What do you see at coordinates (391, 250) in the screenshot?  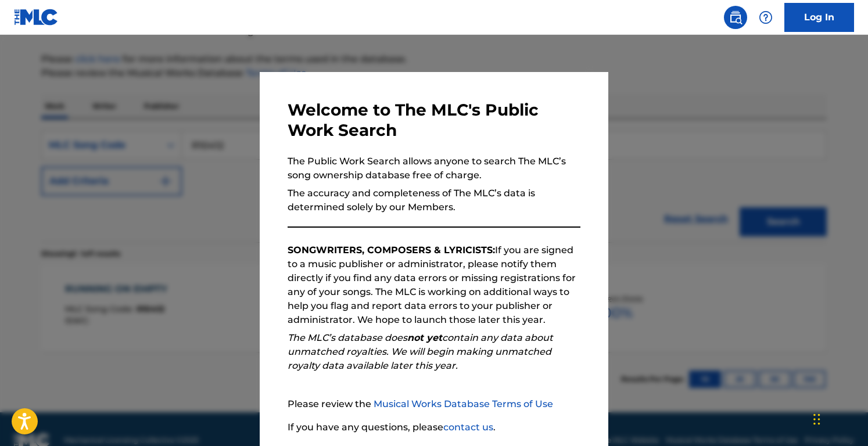 I see `strong: SONGWRITERS, COMPOSERS & LYRICISTS:` at bounding box center [391, 250].